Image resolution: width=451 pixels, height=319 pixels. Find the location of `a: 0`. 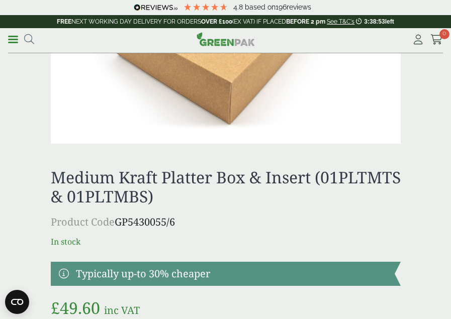

a: 0 is located at coordinates (436, 40).